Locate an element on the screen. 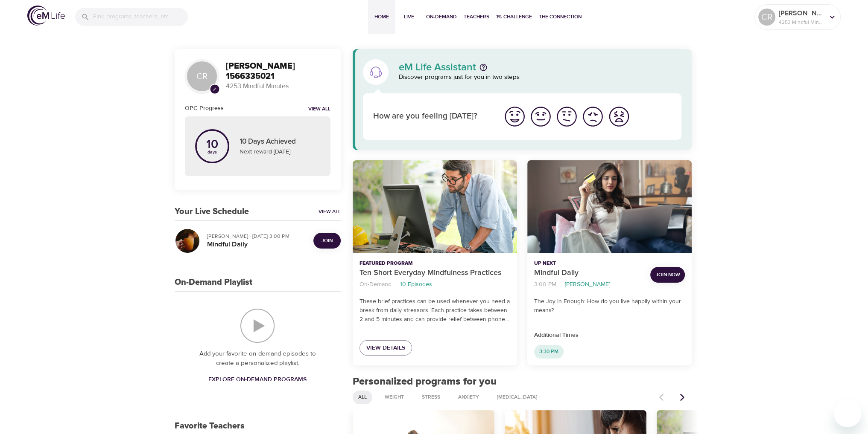 Image resolution: width=868 pixels, height=434 pixels. p: On-Demand is located at coordinates (375, 284).